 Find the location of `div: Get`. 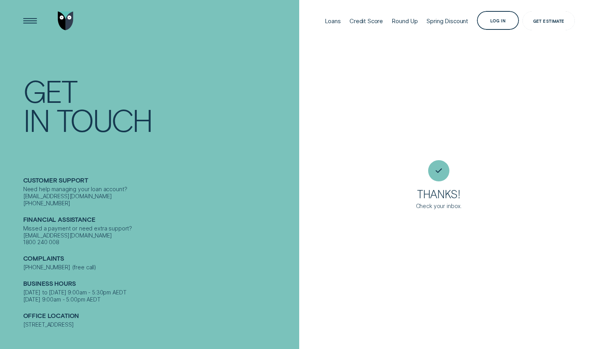

div: Get is located at coordinates (50, 90).